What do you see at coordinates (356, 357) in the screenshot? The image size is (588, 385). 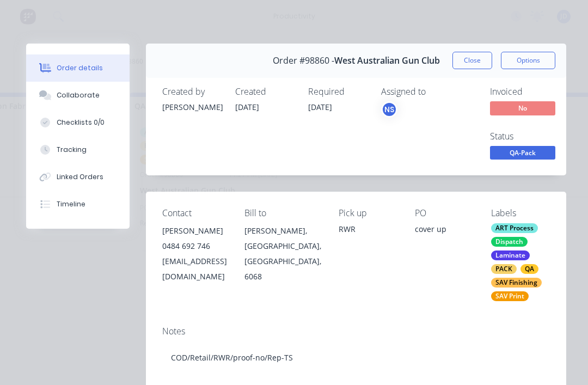 I see `div: COD/Retail/RWR/proof-no/Rep-TS` at bounding box center [356, 357].